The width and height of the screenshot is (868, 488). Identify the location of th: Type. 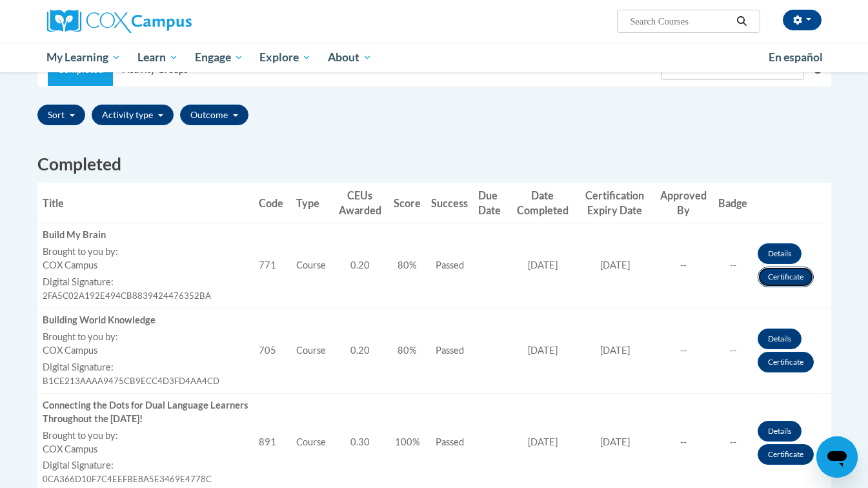
(311, 203).